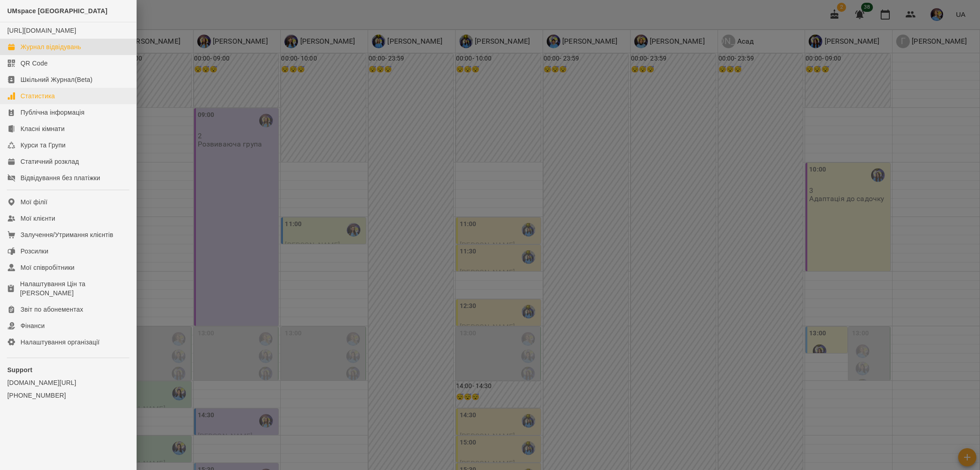  What do you see at coordinates (51, 47) in the screenshot?
I see `div: Журнал відвідувань` at bounding box center [51, 47].